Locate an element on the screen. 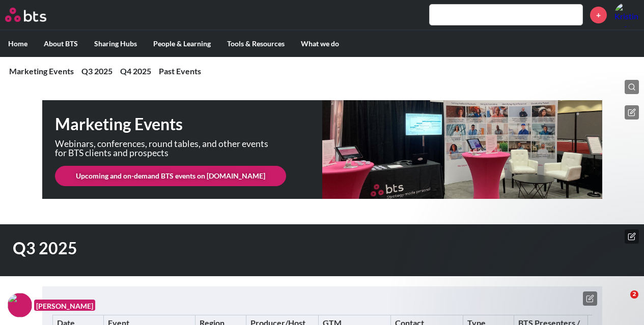  button: Edit text box is located at coordinates (590, 299).